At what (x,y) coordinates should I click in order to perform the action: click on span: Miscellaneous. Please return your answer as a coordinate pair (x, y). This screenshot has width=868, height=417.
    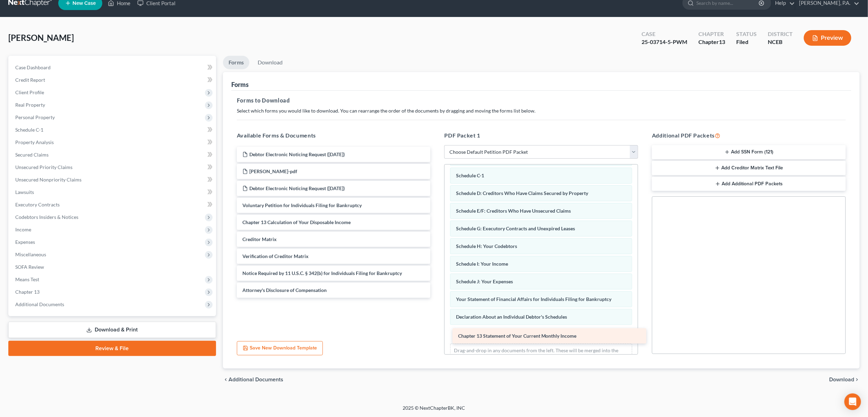
    Looking at the image, I should click on (30, 255).